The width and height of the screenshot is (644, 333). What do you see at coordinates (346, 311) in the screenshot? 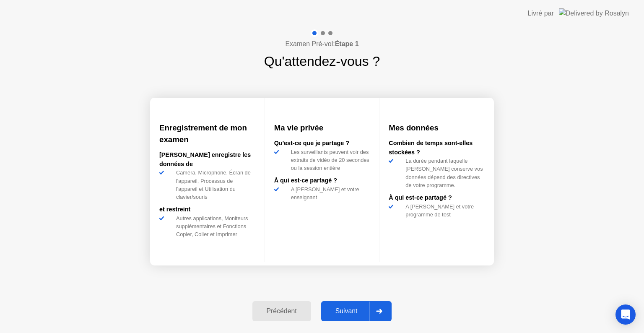
I see `div: Suivant` at bounding box center [346, 311].